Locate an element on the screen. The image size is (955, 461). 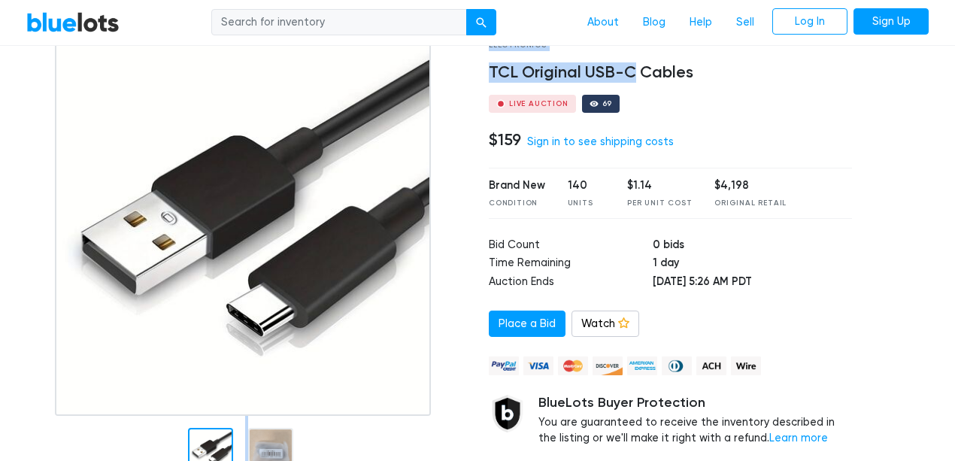
td: 1 day is located at coordinates (752, 264).